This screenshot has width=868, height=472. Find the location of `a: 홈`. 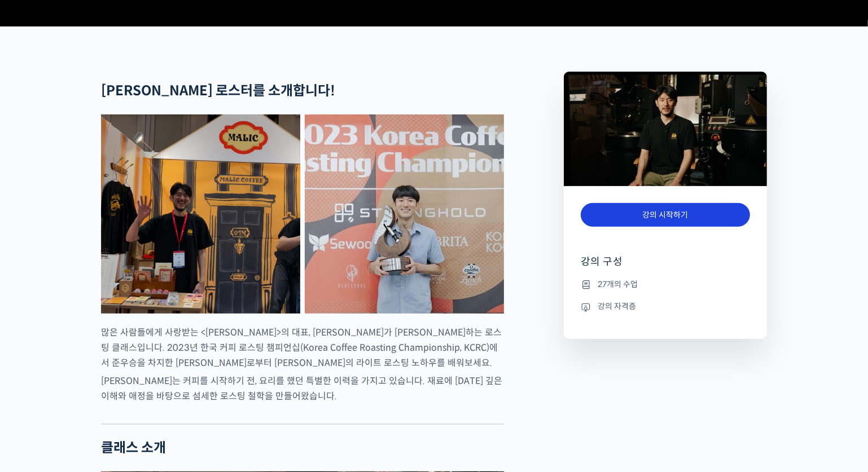

a: 홈 is located at coordinates (39, 371).